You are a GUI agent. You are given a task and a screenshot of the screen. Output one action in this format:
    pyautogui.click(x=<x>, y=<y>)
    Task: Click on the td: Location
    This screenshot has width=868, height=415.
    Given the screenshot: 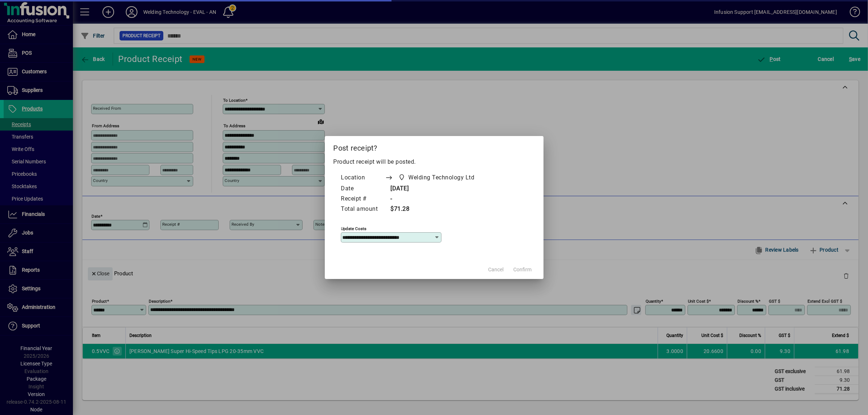 What is the action you would take?
    pyautogui.click(x=363, y=178)
    